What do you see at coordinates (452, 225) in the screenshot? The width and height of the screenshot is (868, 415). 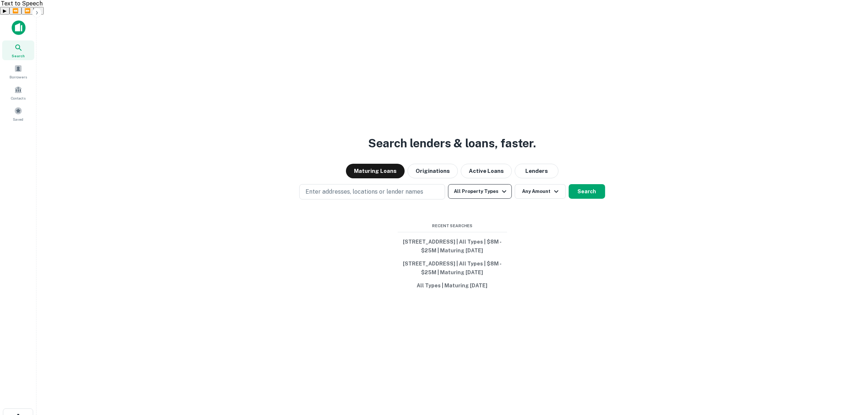 I see `span: Recent Searches` at bounding box center [452, 225].